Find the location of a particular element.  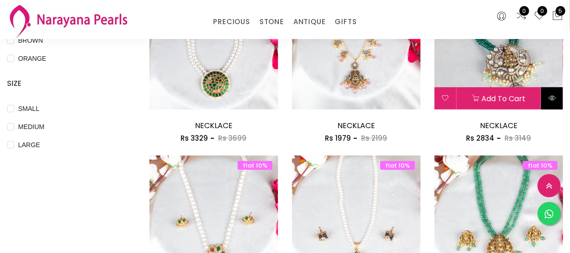

span: Rs 3699 is located at coordinates (232, 138).